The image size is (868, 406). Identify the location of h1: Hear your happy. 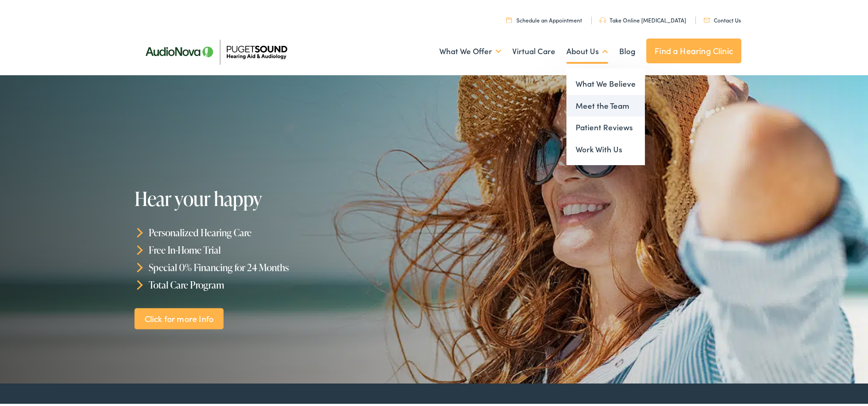
(274, 197).